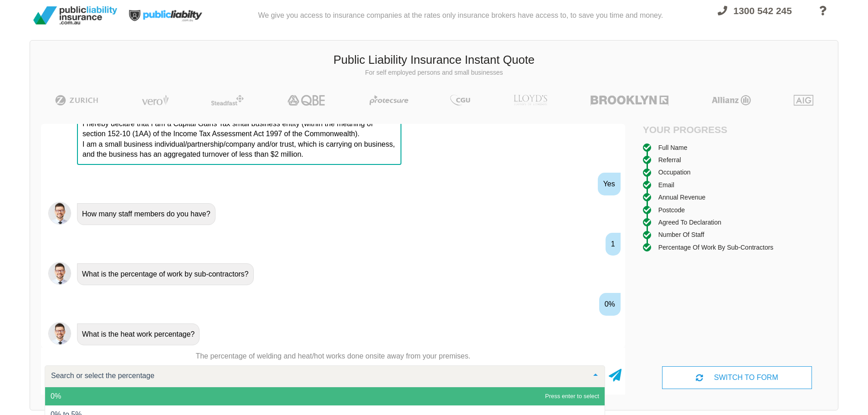 The image size is (868, 415). Describe the element at coordinates (670, 160) in the screenshot. I see `div: Referral` at that location.